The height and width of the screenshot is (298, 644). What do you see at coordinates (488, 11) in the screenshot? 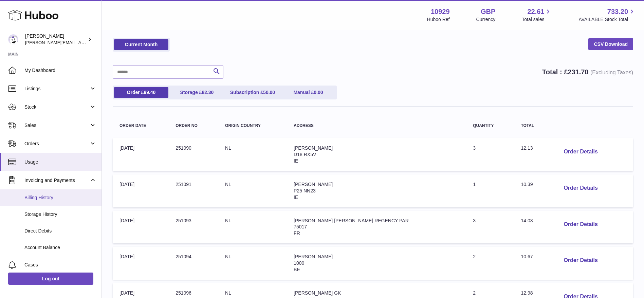
I see `strong: GBP` at bounding box center [488, 11].